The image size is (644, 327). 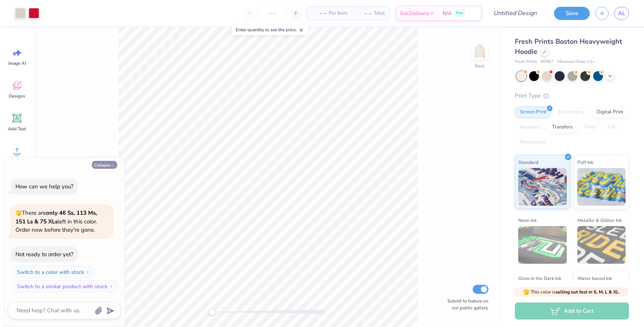 What do you see at coordinates (338, 13) in the screenshot?
I see `span: Per Item` at bounding box center [338, 13].